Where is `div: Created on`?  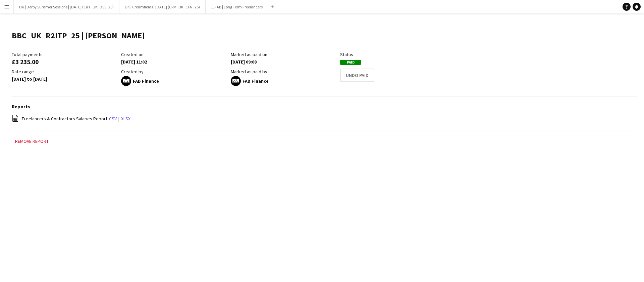 div: Created on is located at coordinates (174, 55).